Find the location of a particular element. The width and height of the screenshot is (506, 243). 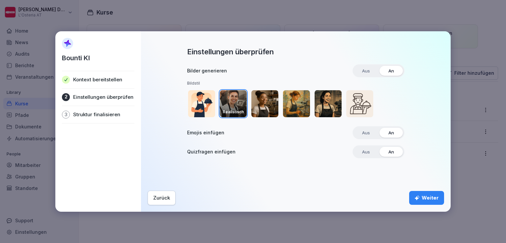

img: comic is located at coordinates (328, 104).